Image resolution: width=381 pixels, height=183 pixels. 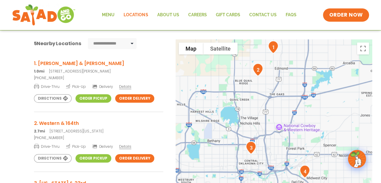 I want to click on a: Careers, so click(x=197, y=15).